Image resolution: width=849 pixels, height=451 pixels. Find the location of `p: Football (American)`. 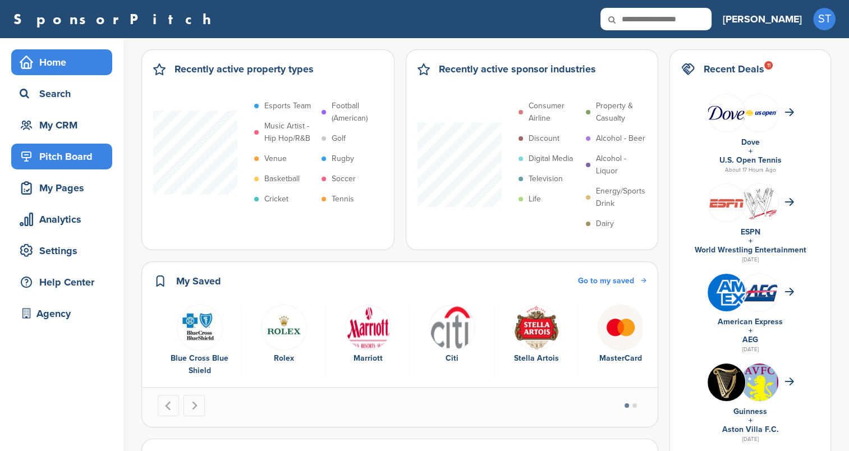

p: Football (American) is located at coordinates (357, 112).